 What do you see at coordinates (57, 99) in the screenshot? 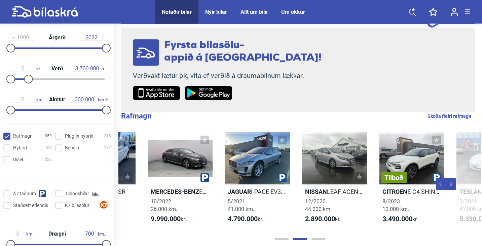
I see `span: Akstur` at bounding box center [57, 99].